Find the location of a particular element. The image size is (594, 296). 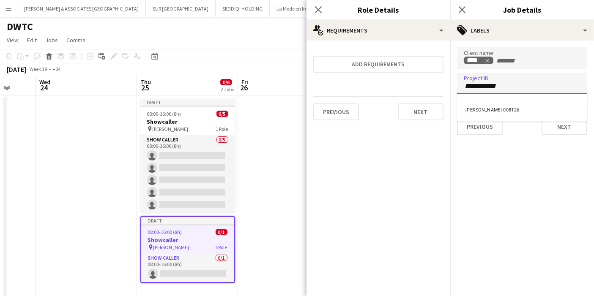

span: Comms is located at coordinates (76, 40).